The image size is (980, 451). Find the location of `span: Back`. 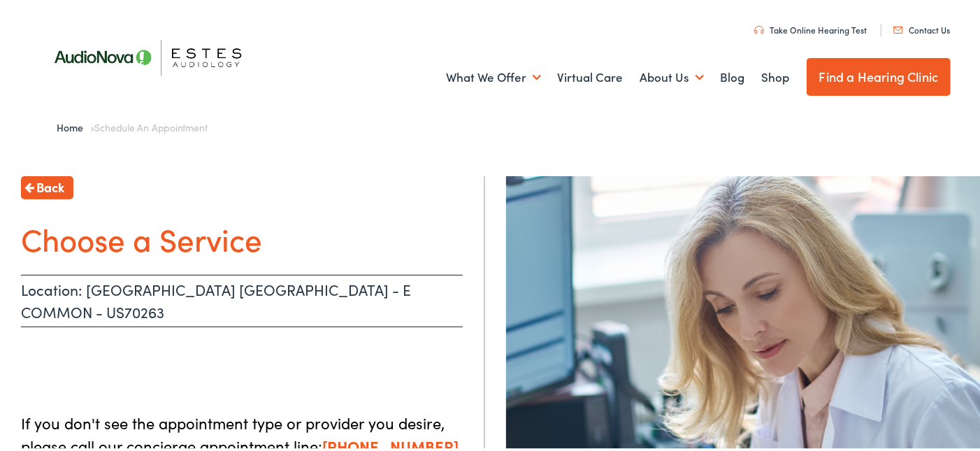

span: Back is located at coordinates (50, 184).